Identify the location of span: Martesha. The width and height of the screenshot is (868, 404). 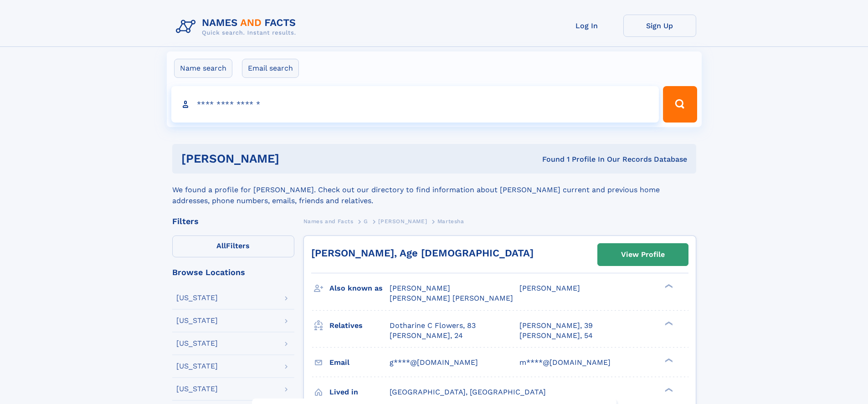
(451, 221).